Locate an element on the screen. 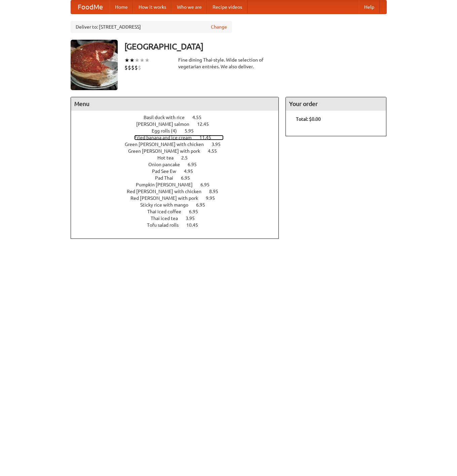  a: Thai iced tea 3.95 is located at coordinates (179, 218).